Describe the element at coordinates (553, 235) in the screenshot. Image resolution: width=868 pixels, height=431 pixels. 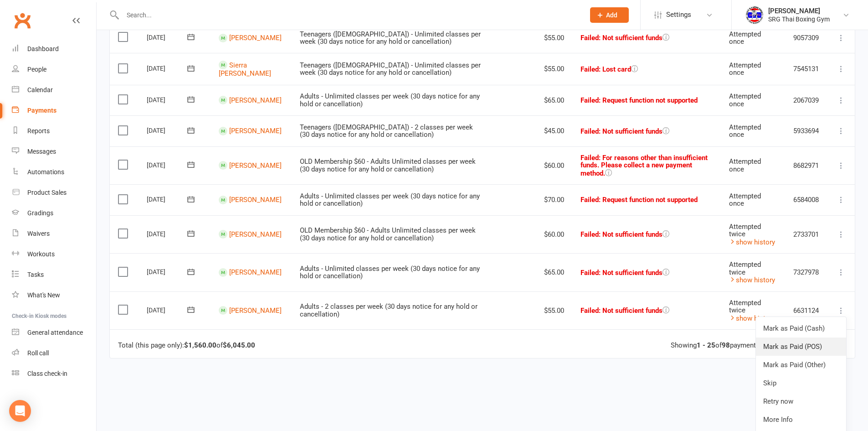
I see `td: $60.00` at that location.